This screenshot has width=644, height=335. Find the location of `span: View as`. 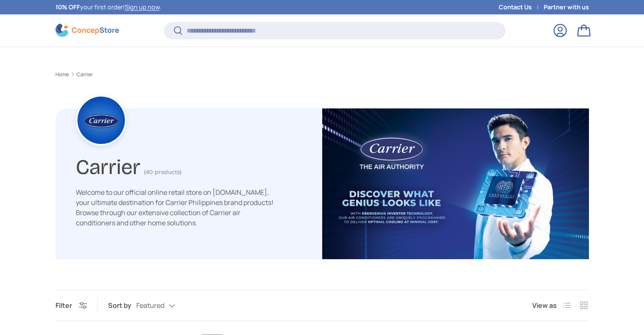

span: View as is located at coordinates (545, 305).